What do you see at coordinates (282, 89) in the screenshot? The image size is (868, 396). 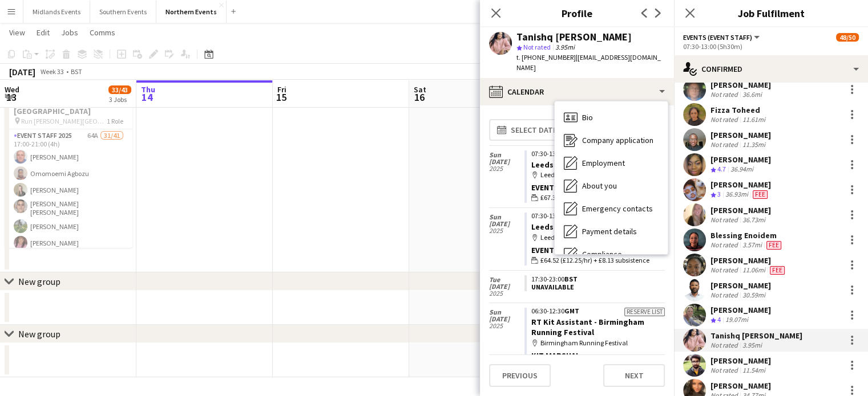 I see `span: Fri` at bounding box center [282, 89].